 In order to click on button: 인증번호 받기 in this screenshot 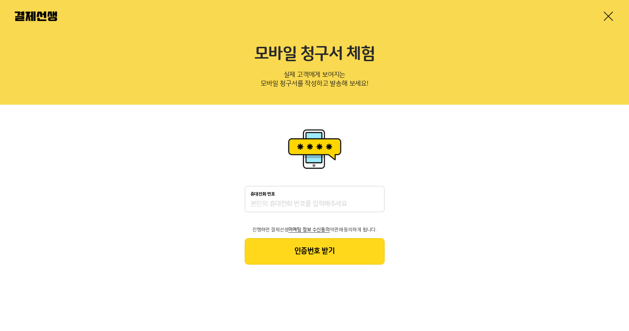, I will do `click(315, 251)`.